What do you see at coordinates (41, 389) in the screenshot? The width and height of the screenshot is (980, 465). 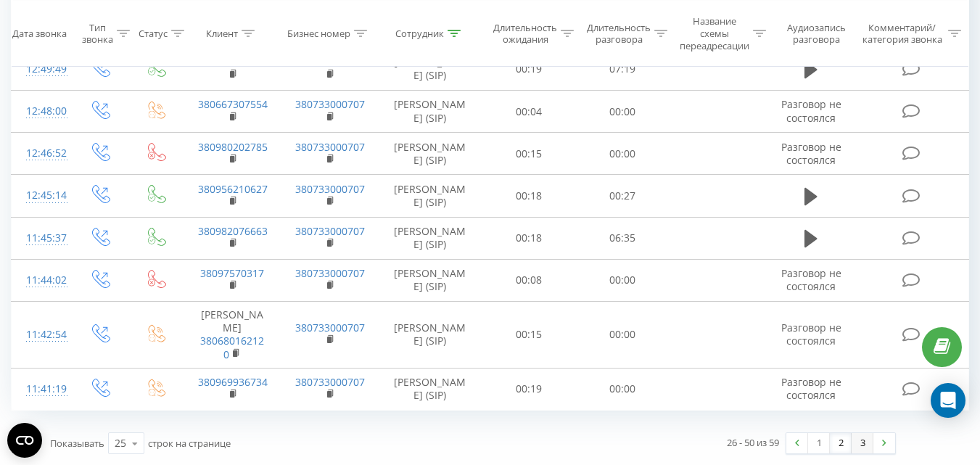 I see `div: 11:41:19` at bounding box center [41, 389].